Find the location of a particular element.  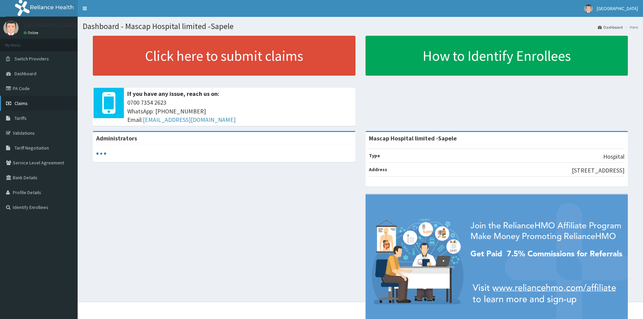

a: How to Identify Enrollees is located at coordinates (497, 56).